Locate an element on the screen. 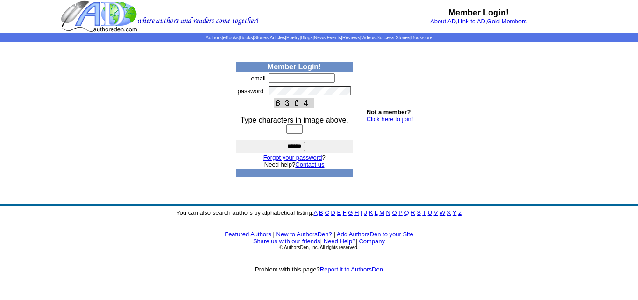 The image size is (638, 300). a: P is located at coordinates (400, 212).